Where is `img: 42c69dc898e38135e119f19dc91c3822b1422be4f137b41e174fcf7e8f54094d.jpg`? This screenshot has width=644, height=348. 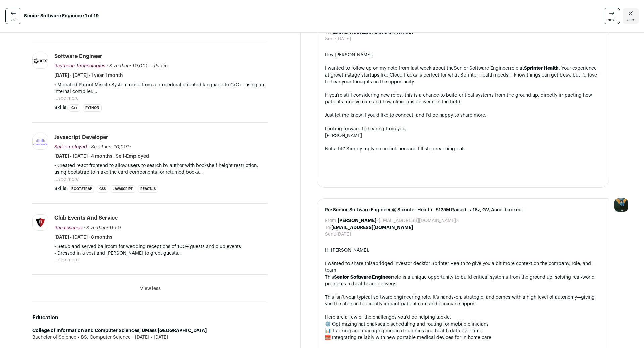
img: 42c69dc898e38135e119f19dc91c3822b1422be4f137b41e174fcf7e8f54094d.jpg is located at coordinates (40, 61).